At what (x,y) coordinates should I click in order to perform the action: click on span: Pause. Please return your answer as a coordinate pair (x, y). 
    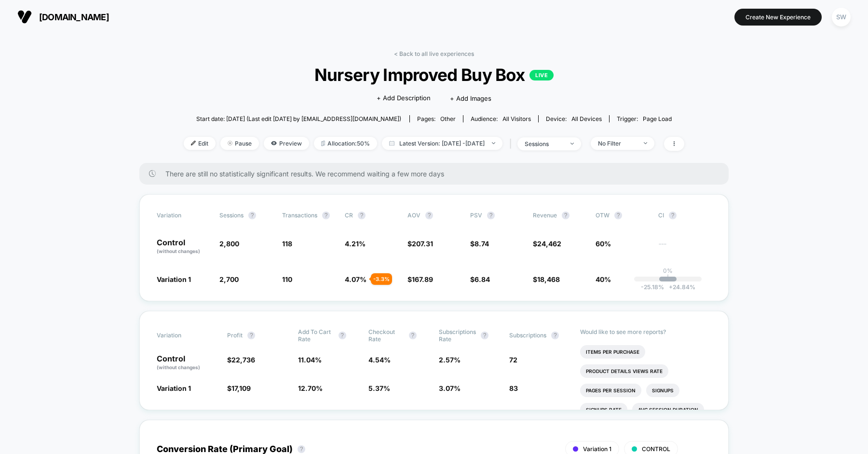
    Looking at the image, I should click on (240, 143).